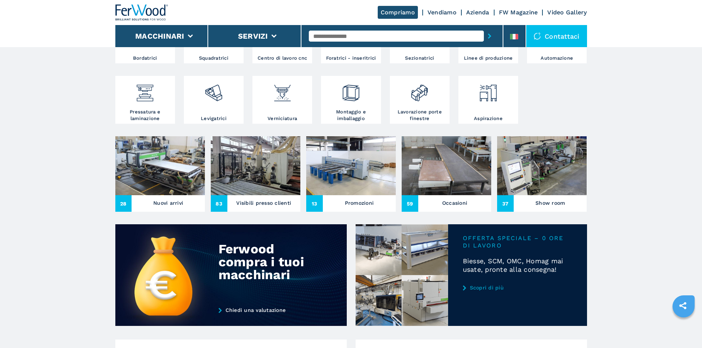 Image resolution: width=702 pixels, height=348 pixels. What do you see at coordinates (446, 166) in the screenshot?
I see `img: Occasioni` at bounding box center [446, 166].